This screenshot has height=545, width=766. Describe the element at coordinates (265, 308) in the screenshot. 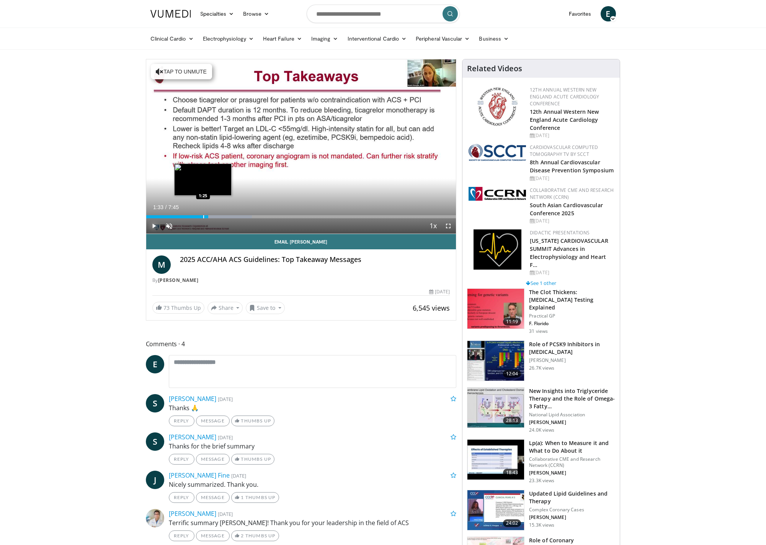

I see `button: Save to` at that location.